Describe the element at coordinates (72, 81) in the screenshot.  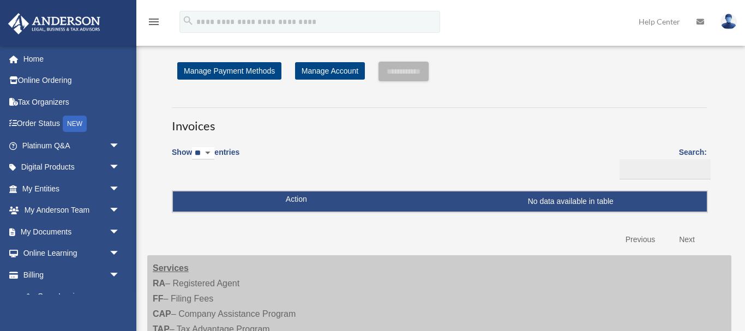
I see `a: Online Ordering` at that location.